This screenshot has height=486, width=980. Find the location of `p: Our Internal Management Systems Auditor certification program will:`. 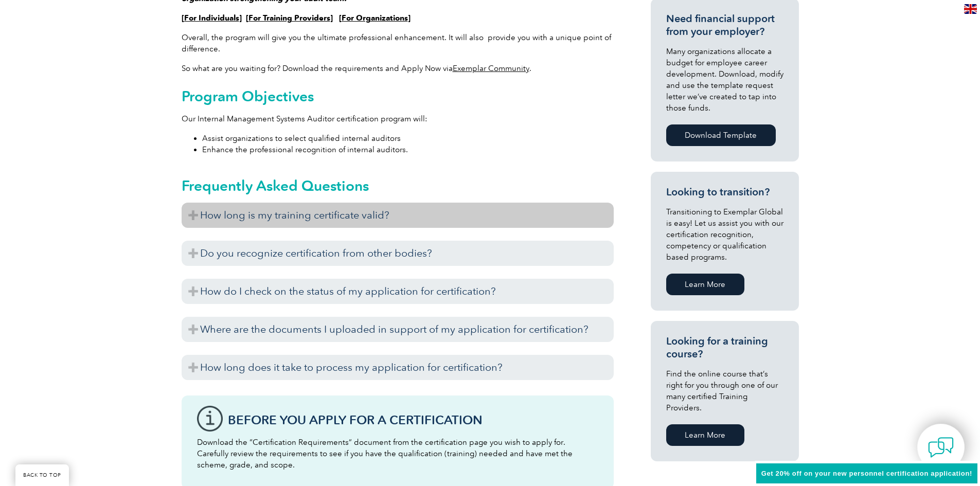

p: Our Internal Management Systems Auditor certification program will: is located at coordinates (398, 119).